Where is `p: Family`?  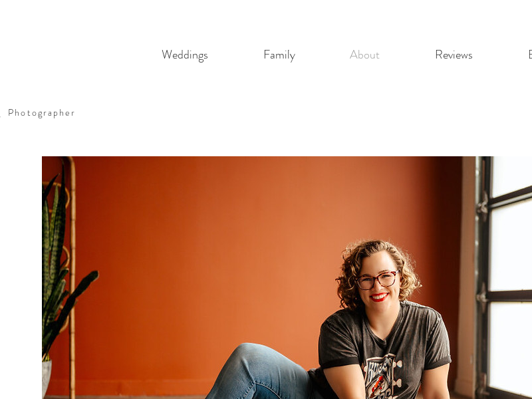 p: Family is located at coordinates (279, 54).